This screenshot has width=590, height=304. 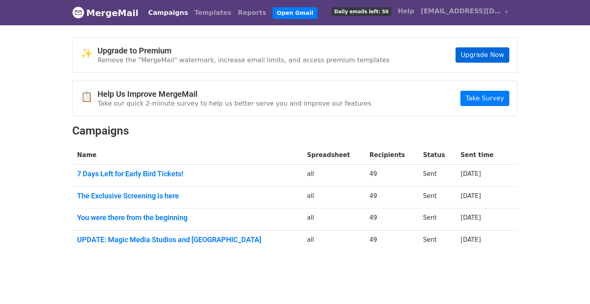 I want to click on a: Campaigns, so click(x=168, y=13).